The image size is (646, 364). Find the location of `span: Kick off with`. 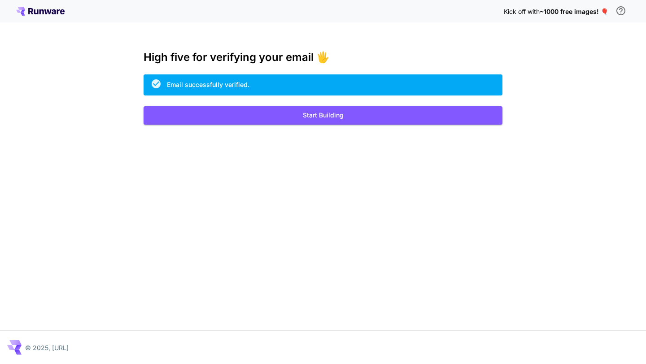

span: Kick off with is located at coordinates (522, 11).